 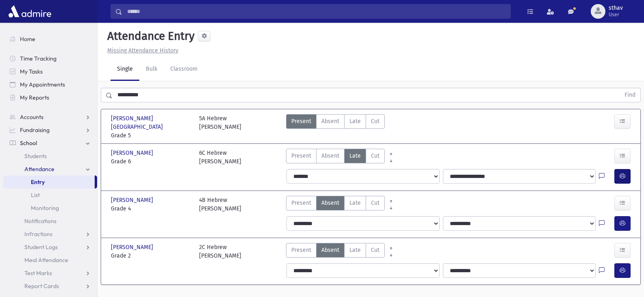 What do you see at coordinates (151, 161) in the screenshot?
I see `span: Grade 6` at bounding box center [151, 161].